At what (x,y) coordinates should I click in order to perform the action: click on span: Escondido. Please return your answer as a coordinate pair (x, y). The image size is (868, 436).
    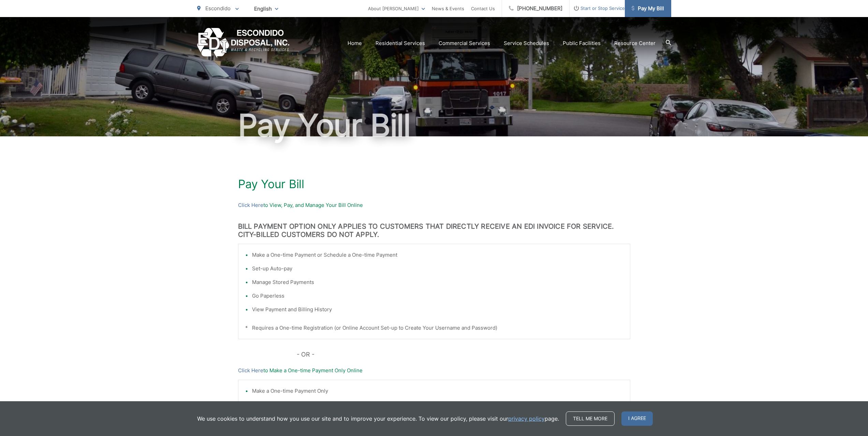
    Looking at the image, I should click on (218, 8).